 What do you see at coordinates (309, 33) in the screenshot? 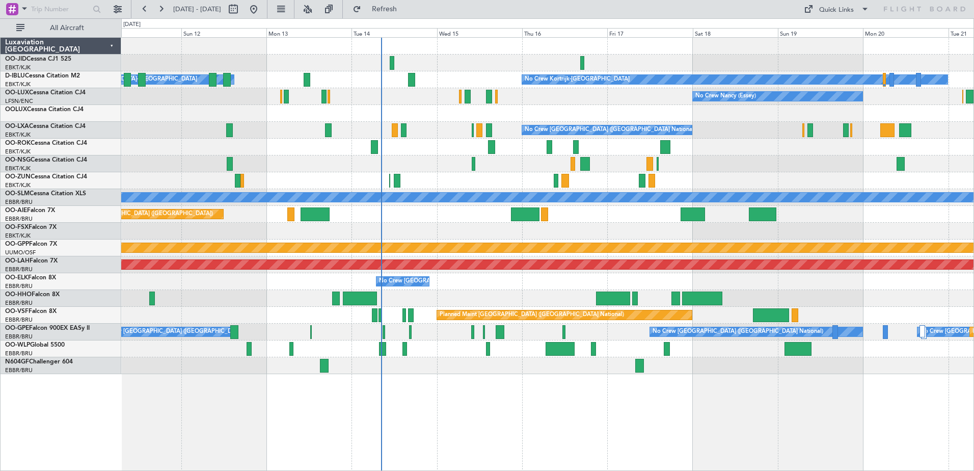
I see `div: Mon 13` at bounding box center [309, 33].